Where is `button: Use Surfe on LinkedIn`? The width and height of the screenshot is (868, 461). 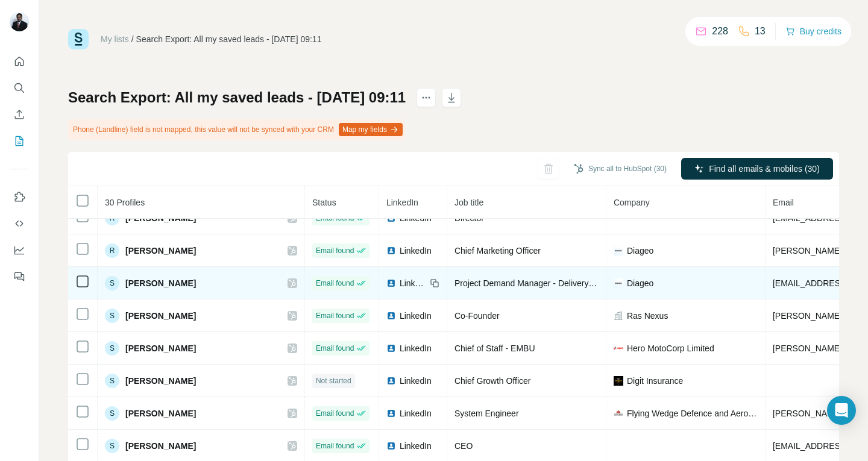 button: Use Surfe on LinkedIn is located at coordinates (19, 197).